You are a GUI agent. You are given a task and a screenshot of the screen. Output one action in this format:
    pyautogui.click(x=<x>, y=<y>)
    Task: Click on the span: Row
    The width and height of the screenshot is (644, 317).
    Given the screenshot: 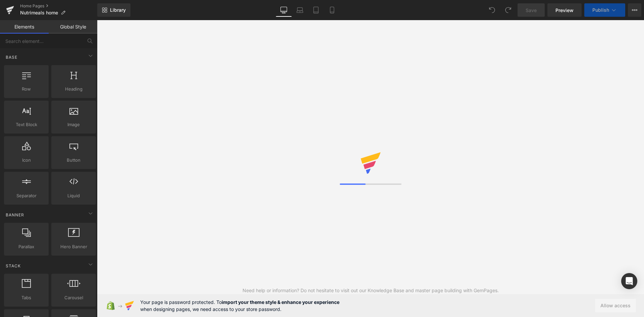 What is the action you would take?
    pyautogui.click(x=26, y=89)
    